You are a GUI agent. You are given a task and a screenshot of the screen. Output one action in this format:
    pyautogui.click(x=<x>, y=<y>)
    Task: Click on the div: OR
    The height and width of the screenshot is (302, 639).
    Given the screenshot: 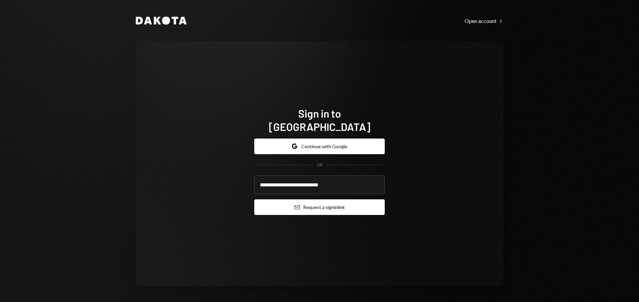 What is the action you would take?
    pyautogui.click(x=319, y=165)
    